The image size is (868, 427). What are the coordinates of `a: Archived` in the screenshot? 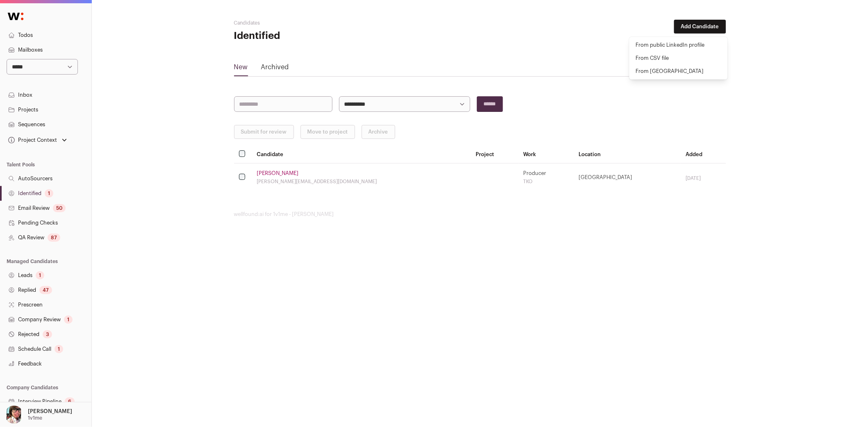 It's located at (275, 69).